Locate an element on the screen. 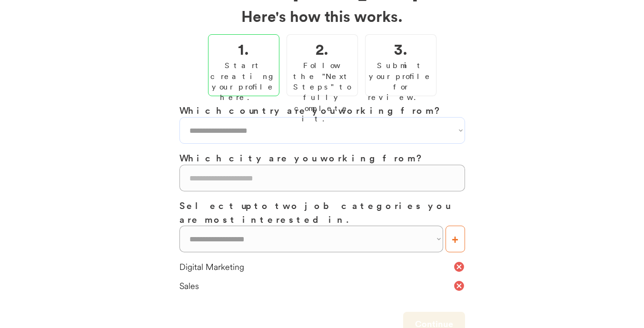 This screenshot has width=644, height=328. h3: Select up to two job categories you are most interested in. is located at coordinates (322, 212).